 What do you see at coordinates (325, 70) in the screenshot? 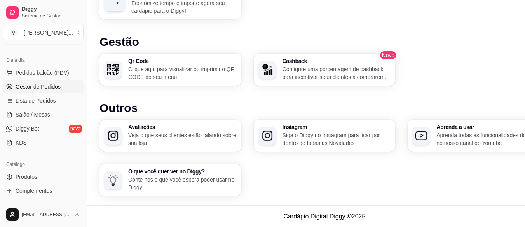
I see `button: CashbackCashbackConfigure uma porcentagem de cashback para incentivar seus clientes a comprarem e...` at bounding box center [325, 70].